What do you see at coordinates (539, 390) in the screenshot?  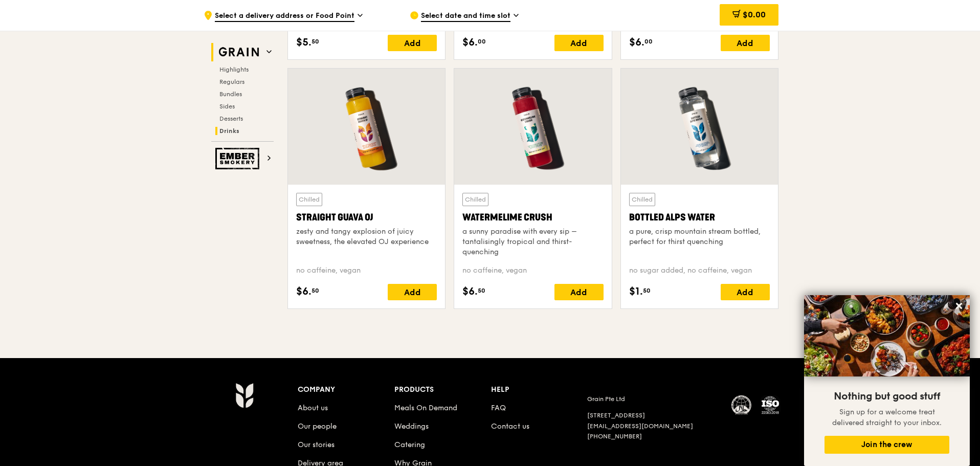 I see `div: Help` at bounding box center [539, 390].